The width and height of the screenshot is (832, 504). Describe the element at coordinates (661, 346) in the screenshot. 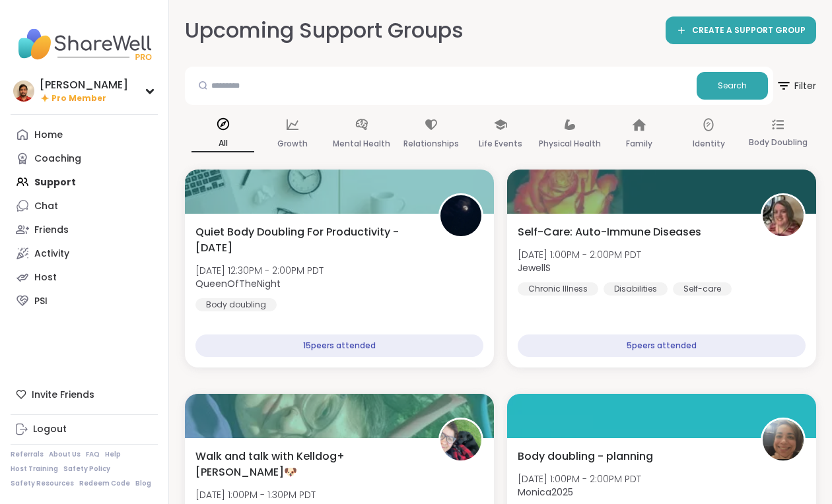

I see `div: 5 peers attended` at that location.